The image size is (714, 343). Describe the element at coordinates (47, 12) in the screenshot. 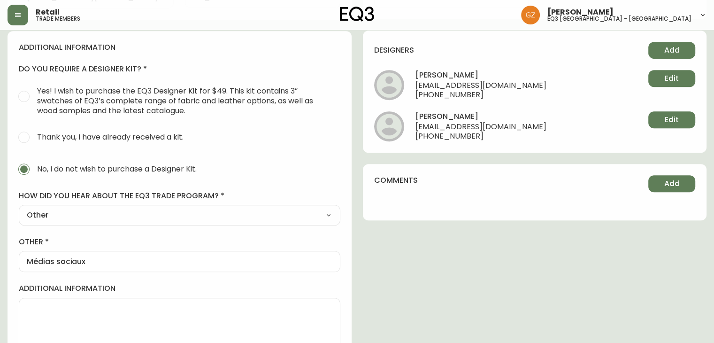

I see `span: Retail` at that location.